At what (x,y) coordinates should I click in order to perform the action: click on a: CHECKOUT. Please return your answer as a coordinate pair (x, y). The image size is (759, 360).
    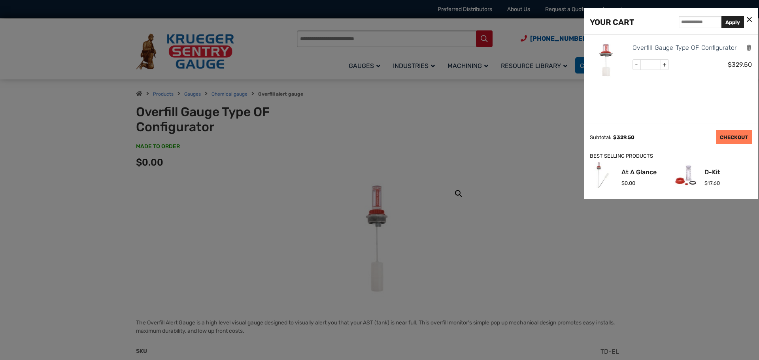
    Looking at the image, I should click on (734, 137).